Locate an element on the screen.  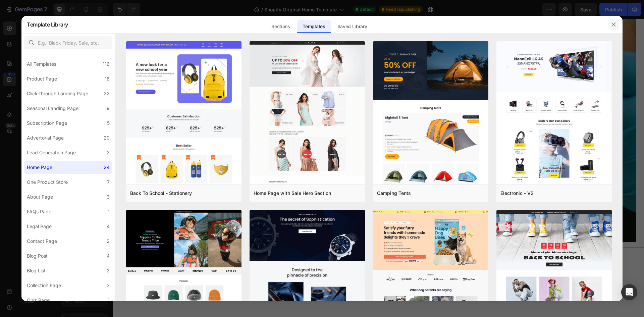
div: Open Intercom Messenger is located at coordinates (629, 292).